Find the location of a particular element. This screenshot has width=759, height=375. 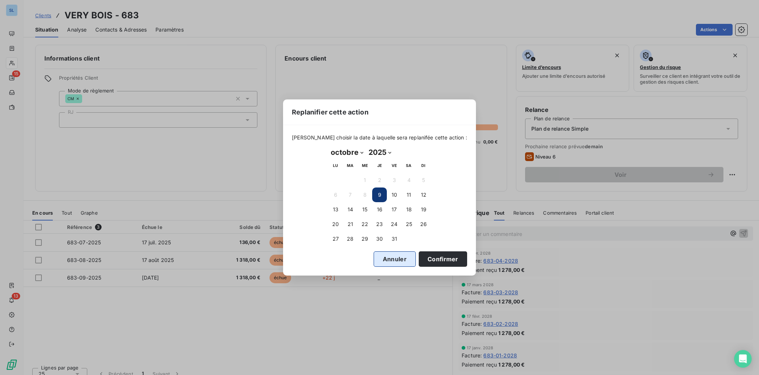

span: Replanifier cette action is located at coordinates (330, 112).